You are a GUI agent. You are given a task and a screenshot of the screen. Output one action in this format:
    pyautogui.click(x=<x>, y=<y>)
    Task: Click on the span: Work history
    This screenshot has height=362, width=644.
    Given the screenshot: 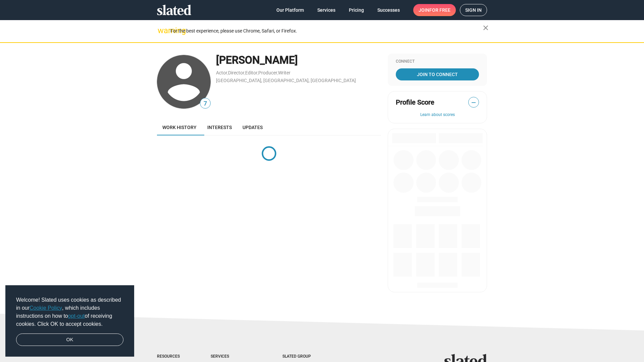 What is the action you would take?
    pyautogui.click(x=180, y=127)
    